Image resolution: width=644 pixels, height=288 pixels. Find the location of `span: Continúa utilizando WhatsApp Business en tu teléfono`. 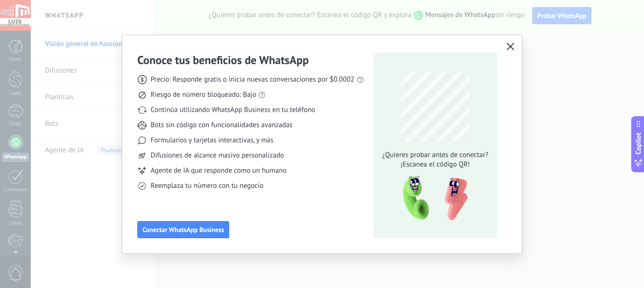

span: Continúa utilizando WhatsApp Business en tu teléfono is located at coordinates (233, 110).